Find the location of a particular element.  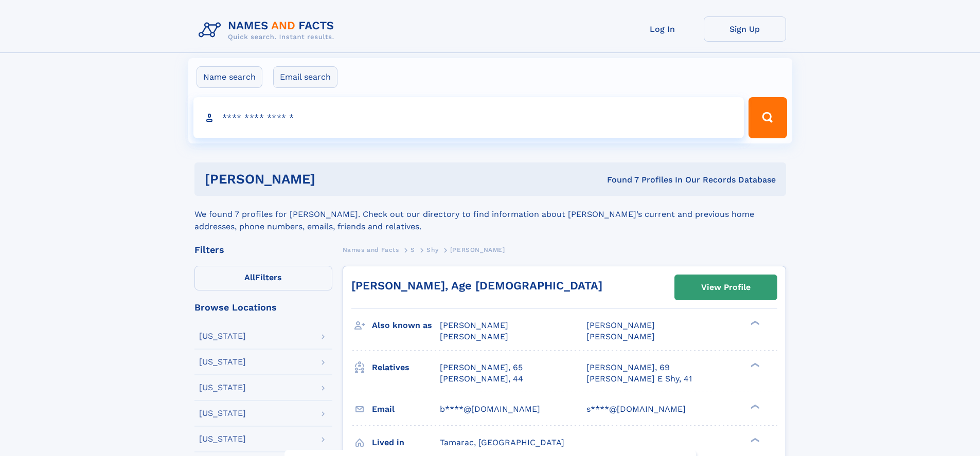

a: Names and Facts is located at coordinates (371, 249).